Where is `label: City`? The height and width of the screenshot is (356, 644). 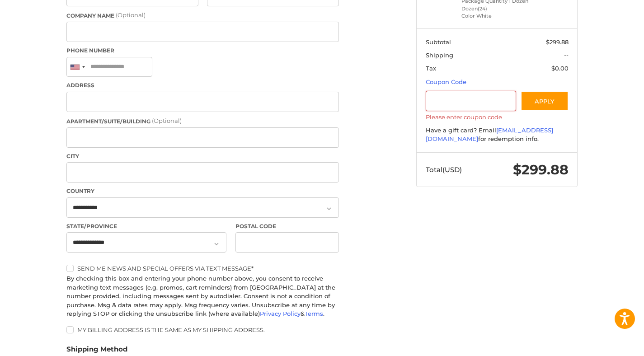
label: City is located at coordinates (202, 156).